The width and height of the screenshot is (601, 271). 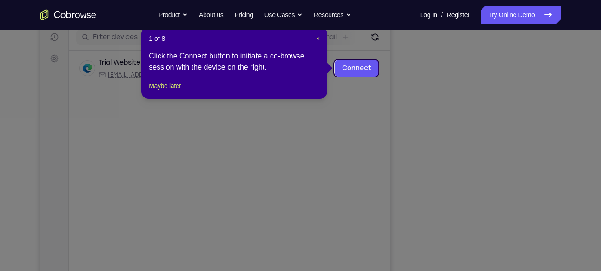 I want to click on a: Log In, so click(x=428, y=15).